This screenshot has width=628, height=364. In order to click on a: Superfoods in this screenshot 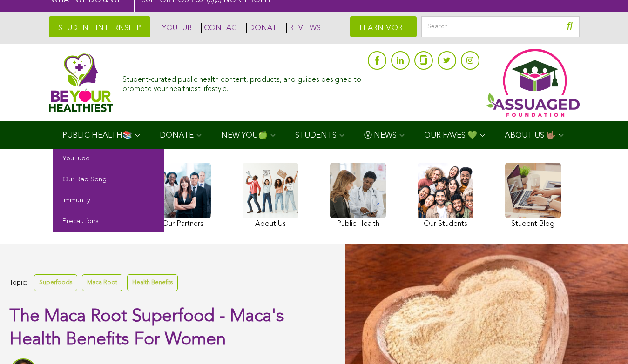, I will do `click(56, 282)`.